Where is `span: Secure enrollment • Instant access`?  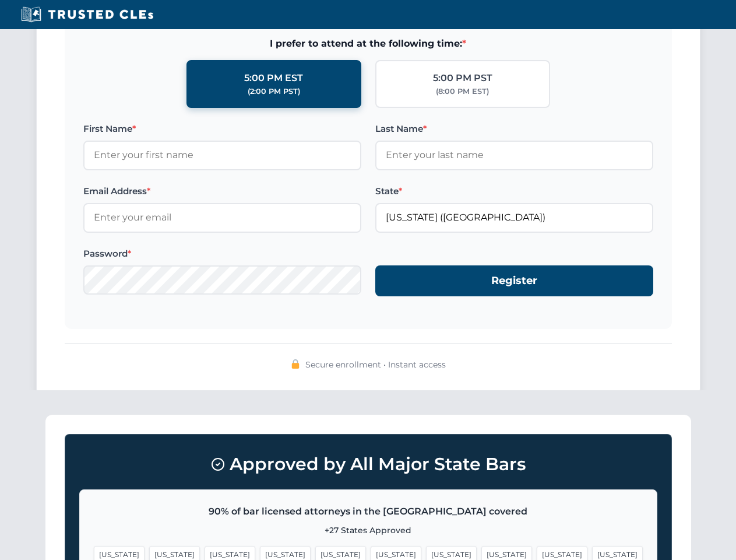
span: Secure enrollment • Instant access is located at coordinates (376, 364).